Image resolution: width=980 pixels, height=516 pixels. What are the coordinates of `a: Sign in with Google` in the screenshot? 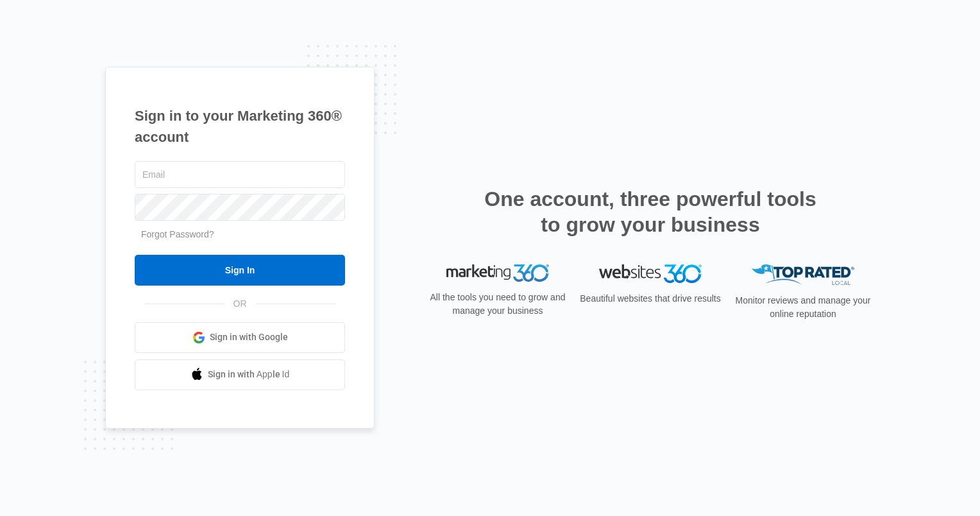 It's located at (240, 337).